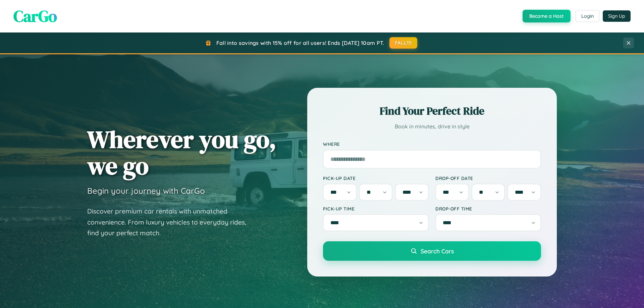  Describe the element at coordinates (432, 251) in the screenshot. I see `button: Search Cars` at that location.